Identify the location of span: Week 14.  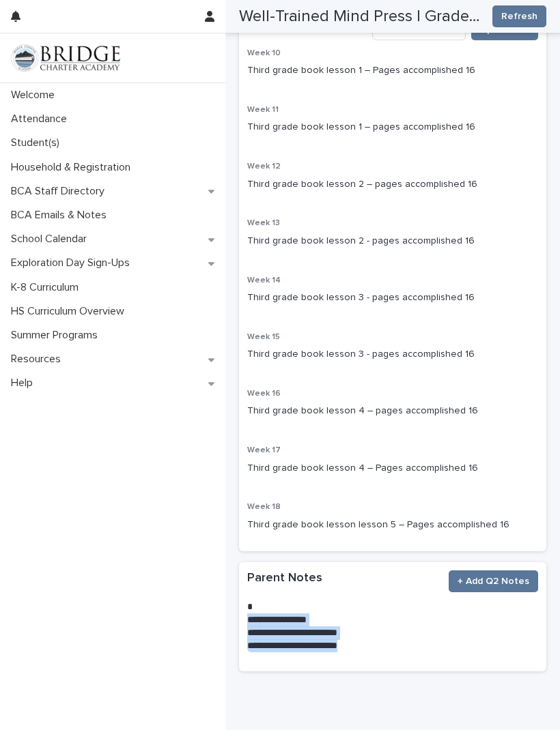
(264, 281).